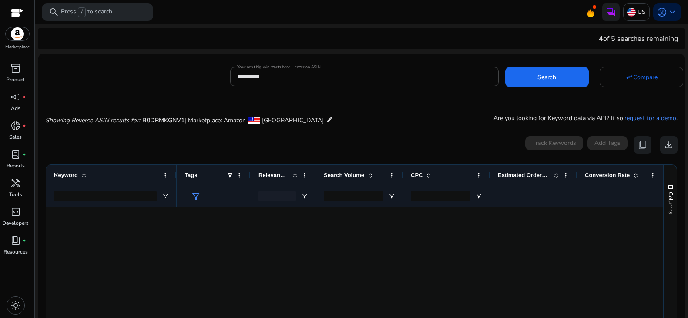 The image size is (688, 318). What do you see at coordinates (279, 67) in the screenshot?
I see `mat-label: Your next big win starts here—enter an ASIN` at bounding box center [279, 67].